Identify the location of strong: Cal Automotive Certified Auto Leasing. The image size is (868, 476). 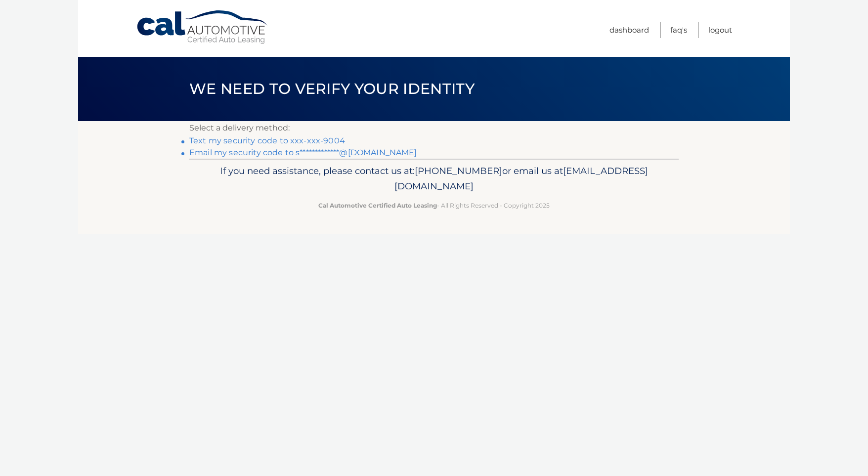
(378, 205).